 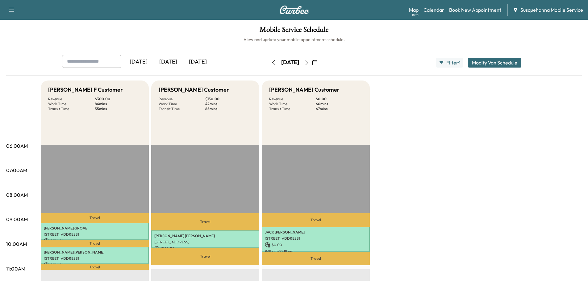 I want to click on p: 9:18 am - 10:18 am, so click(x=316, y=252).